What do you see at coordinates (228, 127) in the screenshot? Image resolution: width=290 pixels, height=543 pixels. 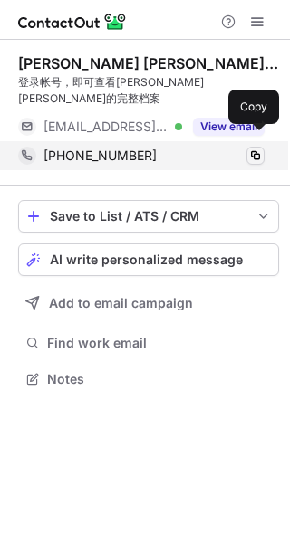 I see `button: Reveal Button` at bounding box center [228, 127].